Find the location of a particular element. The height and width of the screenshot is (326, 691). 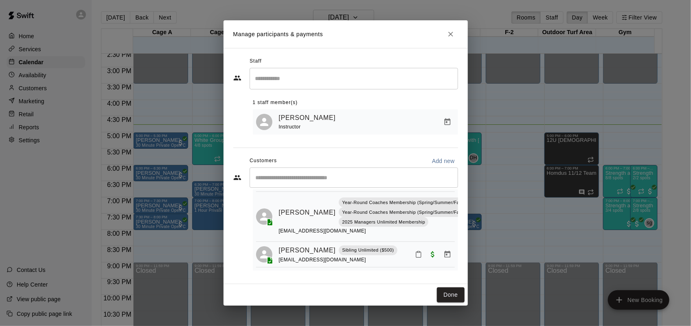

div: Start typing to search customers... is located at coordinates (354, 178).